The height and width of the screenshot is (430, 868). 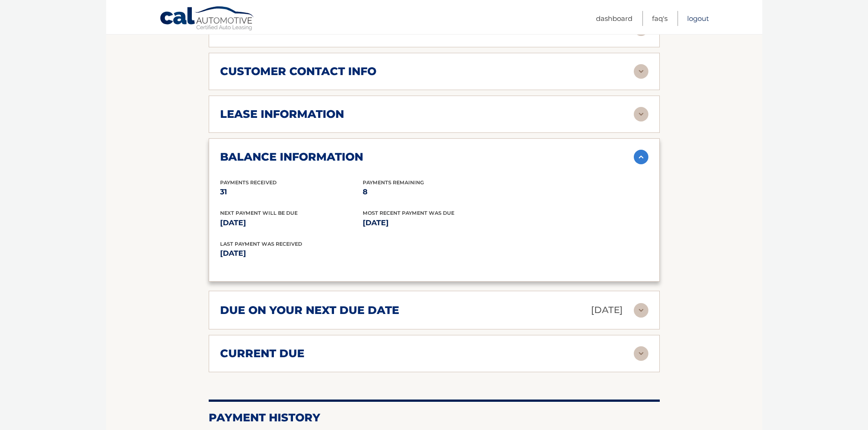 What do you see at coordinates (434, 193) in the screenshot?
I see `p: 8` at bounding box center [434, 193].